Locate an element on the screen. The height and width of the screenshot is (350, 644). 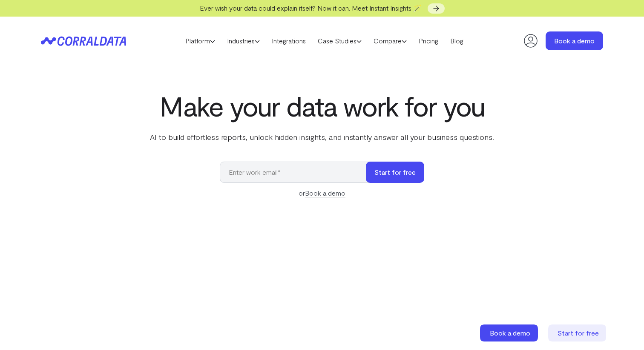
a: Blog is located at coordinates (457, 41).